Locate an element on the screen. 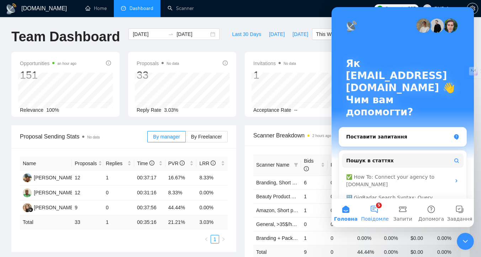 This screenshot has height=257, width=481. span: Proposal Sending Stats is located at coordinates (84, 136).